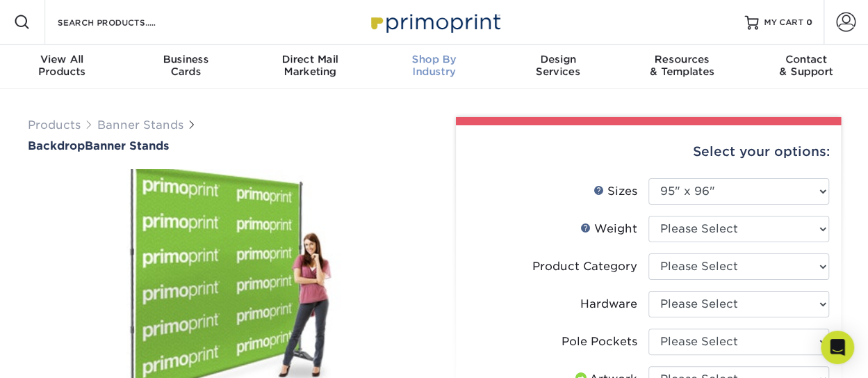  I want to click on span: Design, so click(558, 59).